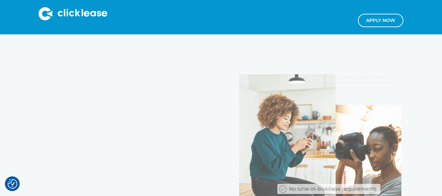  I want to click on button: Consent Preferences, so click(12, 184).